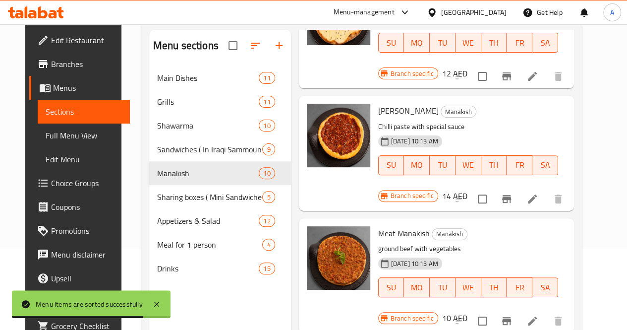  What do you see at coordinates (208, 221) in the screenshot?
I see `span: Appetizers & Salad` at bounding box center [208, 221].